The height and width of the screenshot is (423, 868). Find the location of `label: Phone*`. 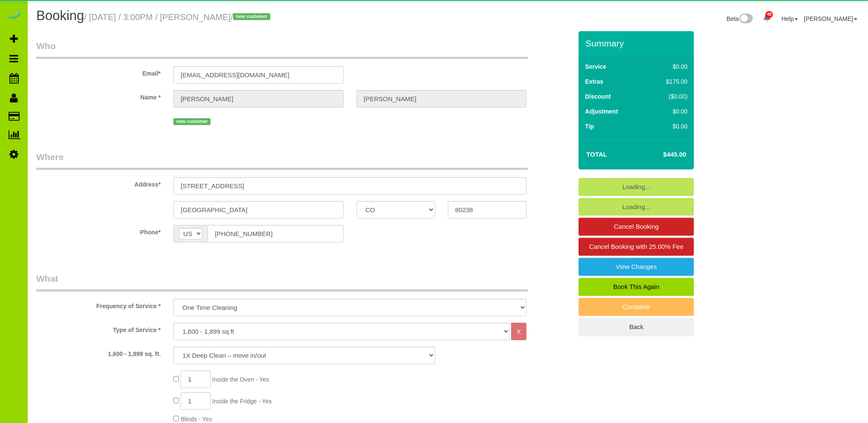

label: Phone* is located at coordinates (98, 231).